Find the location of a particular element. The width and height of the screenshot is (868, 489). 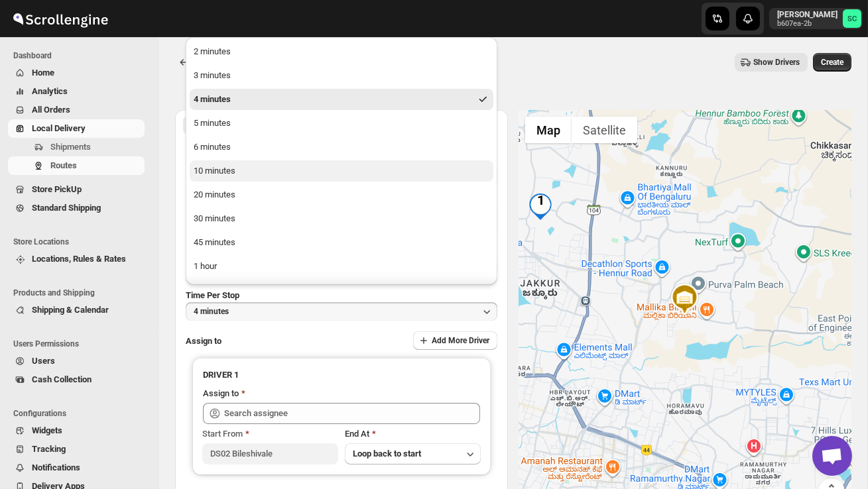

button: All Route Options is located at coordinates (261, 125).